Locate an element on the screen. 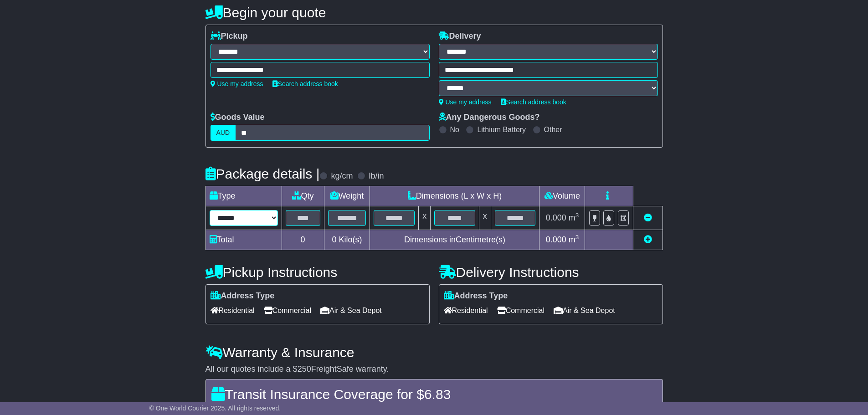 The width and height of the screenshot is (868, 415). td: Type is located at coordinates (243, 196).